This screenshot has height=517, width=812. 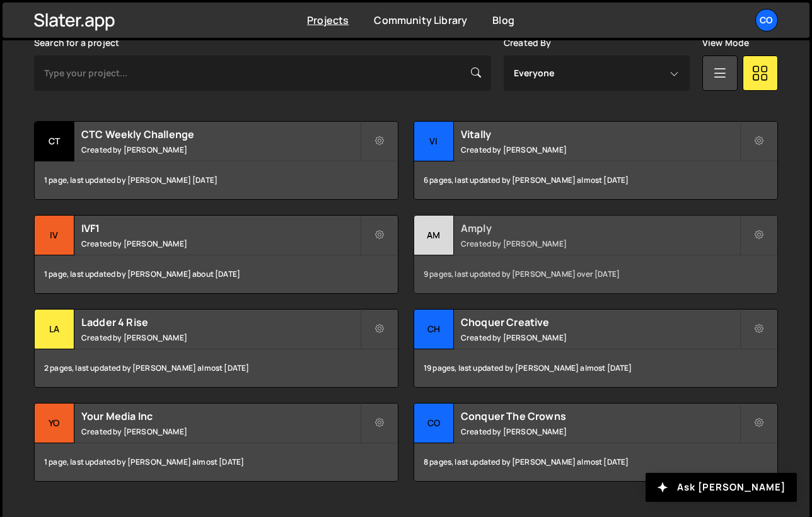 What do you see at coordinates (600, 416) in the screenshot?
I see `h2: Conquer The Crowns` at bounding box center [600, 416].